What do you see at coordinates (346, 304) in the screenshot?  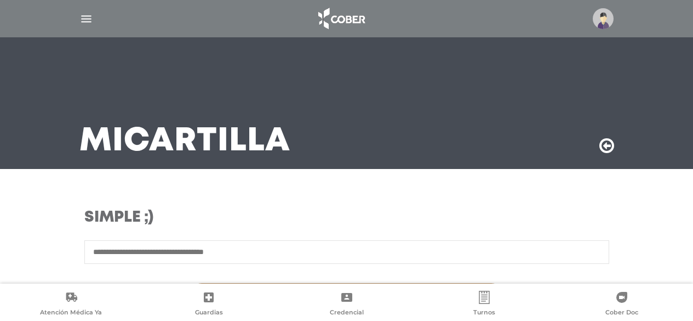 I see `a: Credencial` at bounding box center [346, 304].